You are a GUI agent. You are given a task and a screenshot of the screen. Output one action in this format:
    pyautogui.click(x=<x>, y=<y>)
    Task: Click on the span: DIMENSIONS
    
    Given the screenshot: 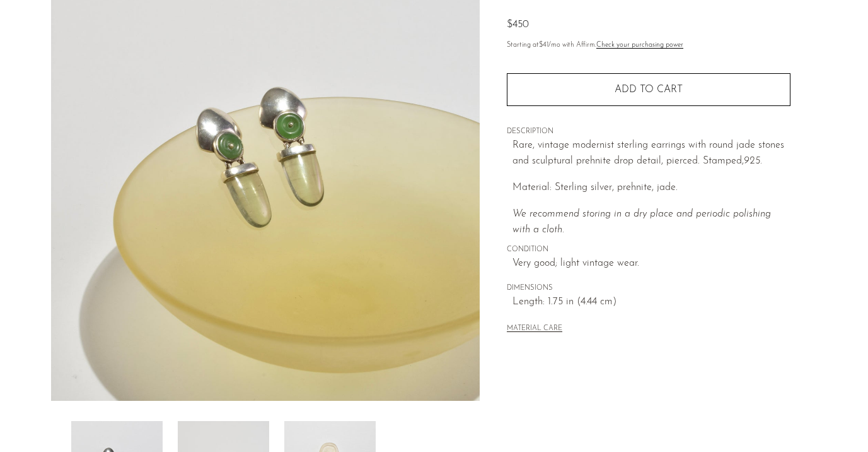 What is the action you would take?
    pyautogui.click(x=649, y=289)
    